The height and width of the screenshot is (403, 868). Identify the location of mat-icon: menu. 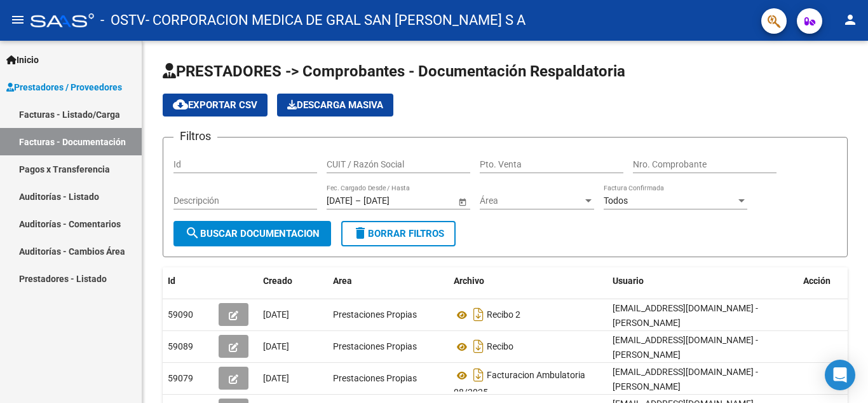
(18, 20).